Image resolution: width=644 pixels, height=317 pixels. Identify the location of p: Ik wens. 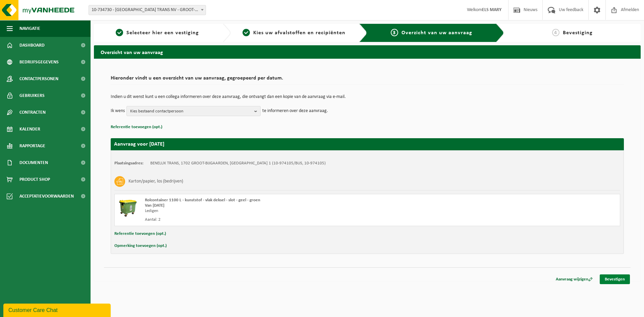
(118, 111).